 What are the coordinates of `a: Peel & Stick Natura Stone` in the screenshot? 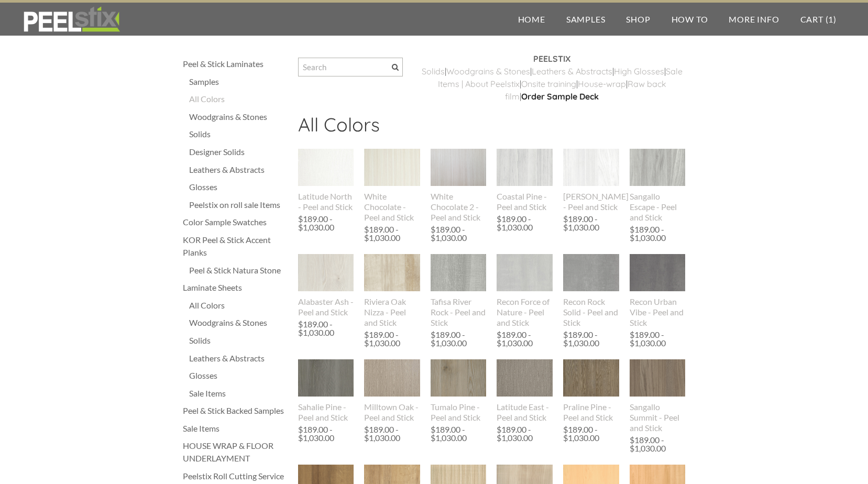 It's located at (238, 270).